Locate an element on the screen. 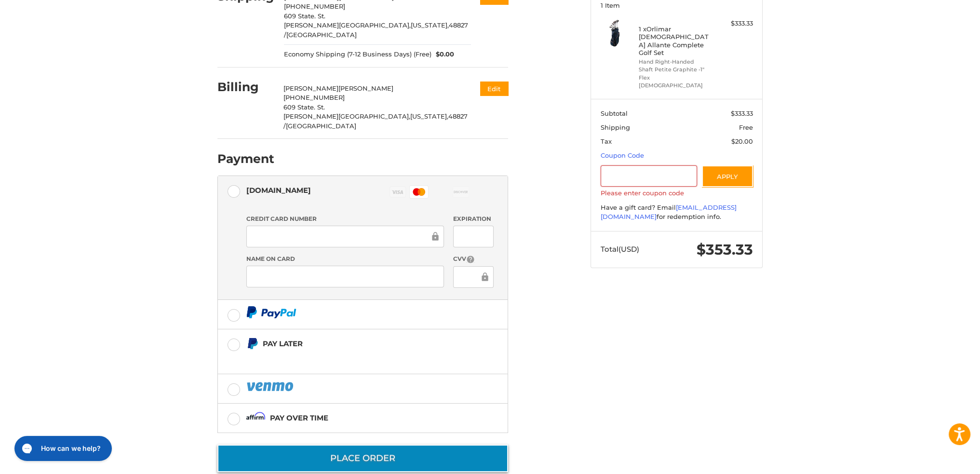  label: Name on Card is located at coordinates (345, 259).